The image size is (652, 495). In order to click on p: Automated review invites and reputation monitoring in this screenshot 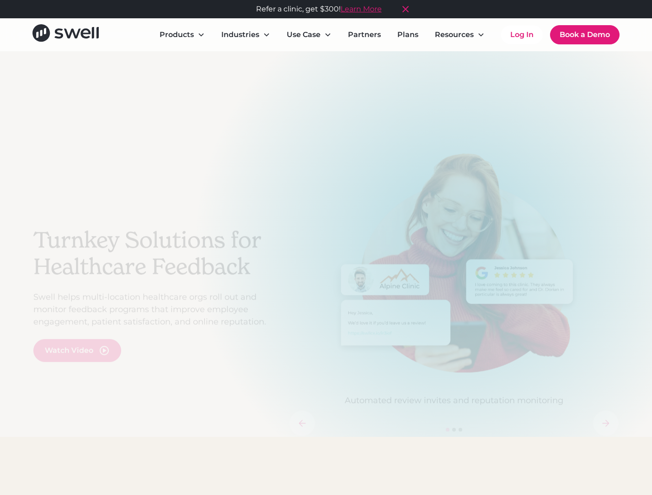, I will do `click(454, 400)`.